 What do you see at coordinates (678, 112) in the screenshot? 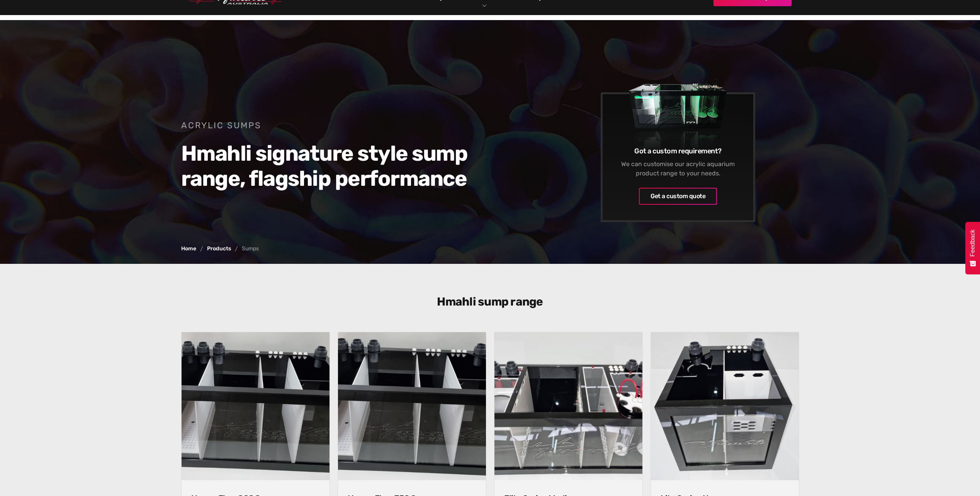
I see `img: Sumps` at bounding box center [678, 112].